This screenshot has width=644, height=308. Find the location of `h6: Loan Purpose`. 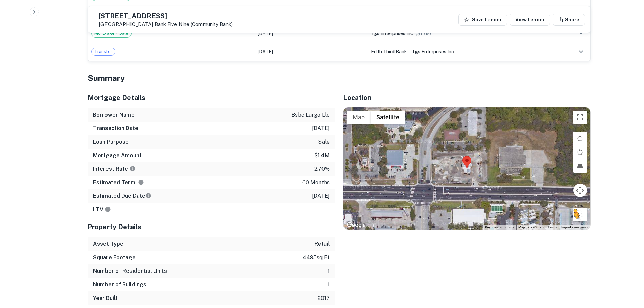

h6: Loan Purpose is located at coordinates (111, 142).